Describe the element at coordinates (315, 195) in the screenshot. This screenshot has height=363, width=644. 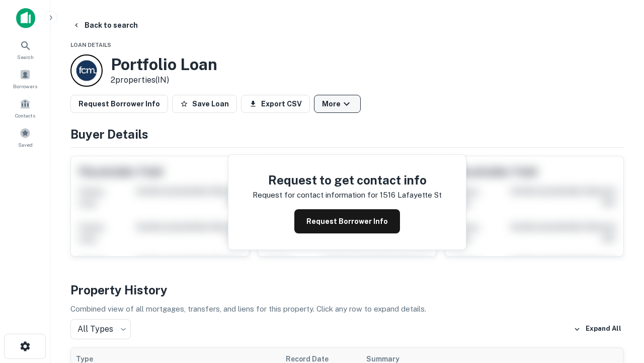
I see `p: Request for contact information for` at that location.